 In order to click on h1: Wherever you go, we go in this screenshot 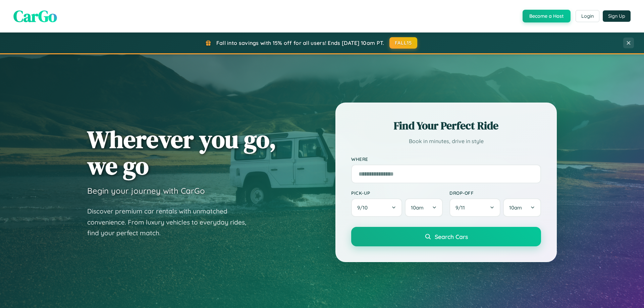, I will do `click(182, 153)`.